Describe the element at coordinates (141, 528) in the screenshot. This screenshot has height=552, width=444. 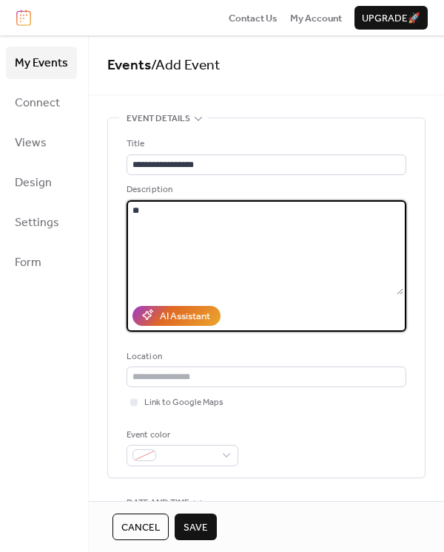
I see `span: Cancel` at that location.